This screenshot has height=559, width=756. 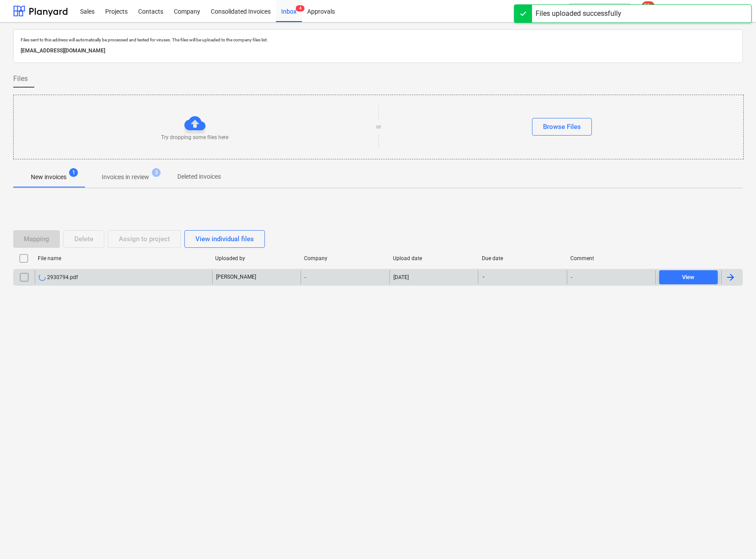 What do you see at coordinates (300, 9) in the screenshot?
I see `span: 4` at bounding box center [300, 9].